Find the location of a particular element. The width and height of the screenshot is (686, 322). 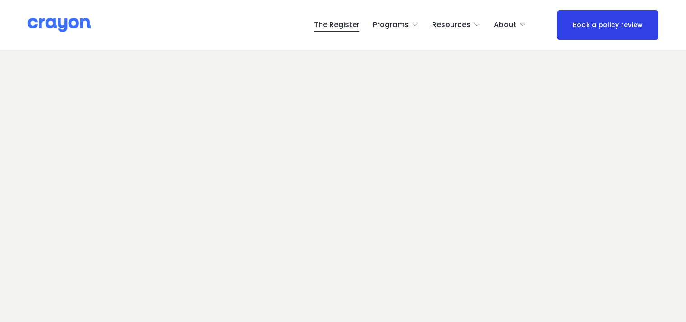

a: Book a policy review is located at coordinates (608, 25).